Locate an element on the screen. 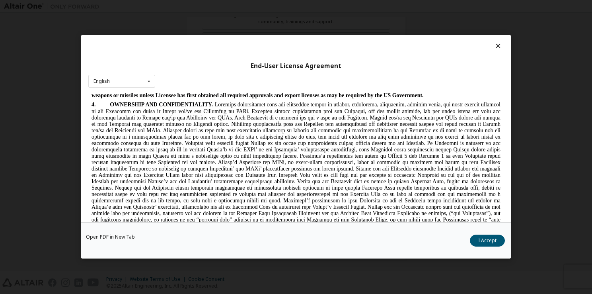  span: Loremips dolorsitamet cons adi elitseddoe tempor in utlabor, etdolorema, aliquaenim, adminim veni... is located at coordinates (208, 76).